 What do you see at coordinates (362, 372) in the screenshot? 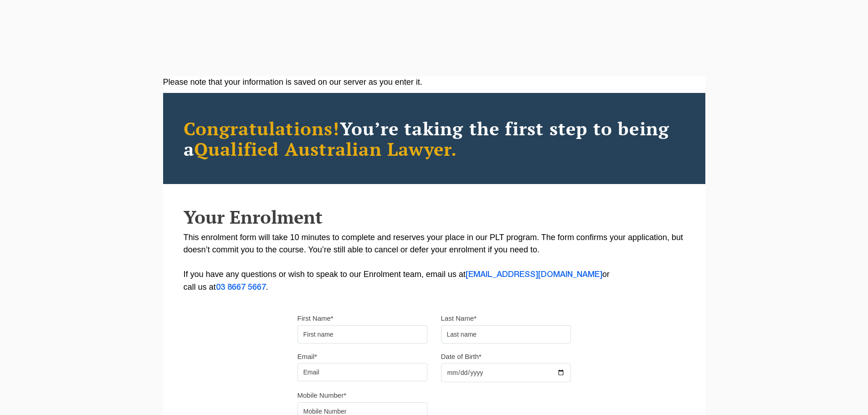
I see `input: Email` at bounding box center [362, 372].